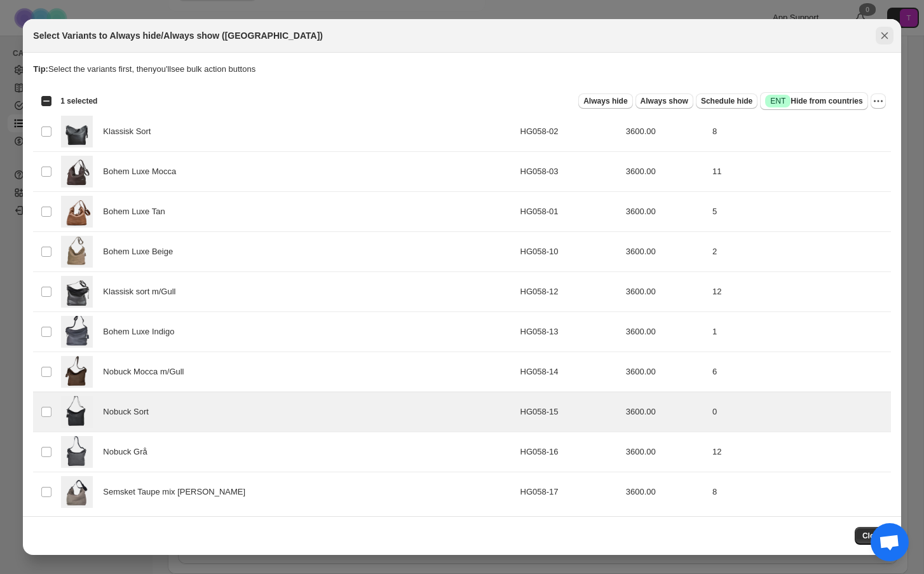  What do you see at coordinates (569, 372) in the screenshot?
I see `td: HG058-14` at bounding box center [569, 372].